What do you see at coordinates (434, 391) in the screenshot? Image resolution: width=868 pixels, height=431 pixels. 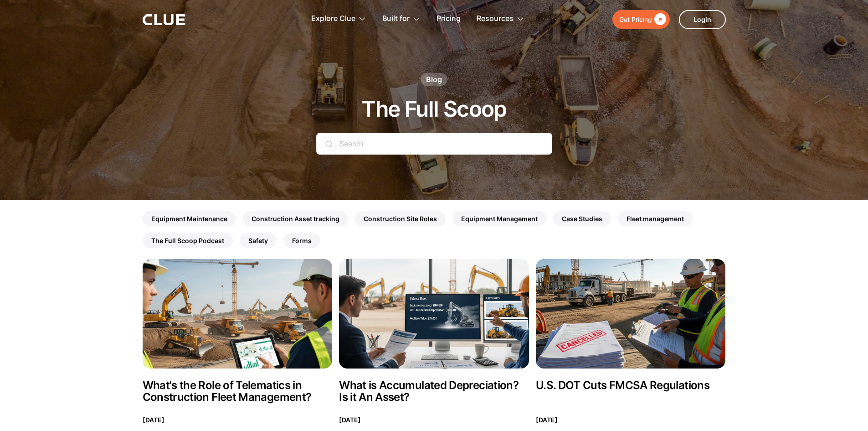 I see `h2: What is Accumulated Depreciation? Is it An Asset?` at bounding box center [434, 391].